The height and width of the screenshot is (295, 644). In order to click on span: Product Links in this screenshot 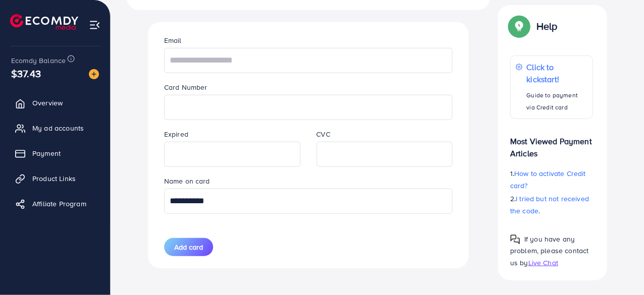, I will do `click(54, 179)`.